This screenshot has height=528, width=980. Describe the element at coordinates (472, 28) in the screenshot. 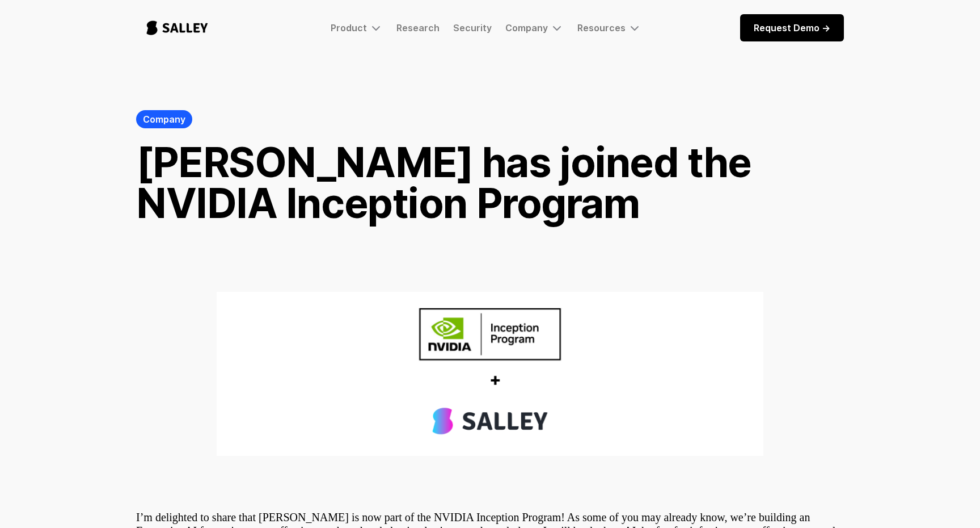

I see `a: Security` at that location.